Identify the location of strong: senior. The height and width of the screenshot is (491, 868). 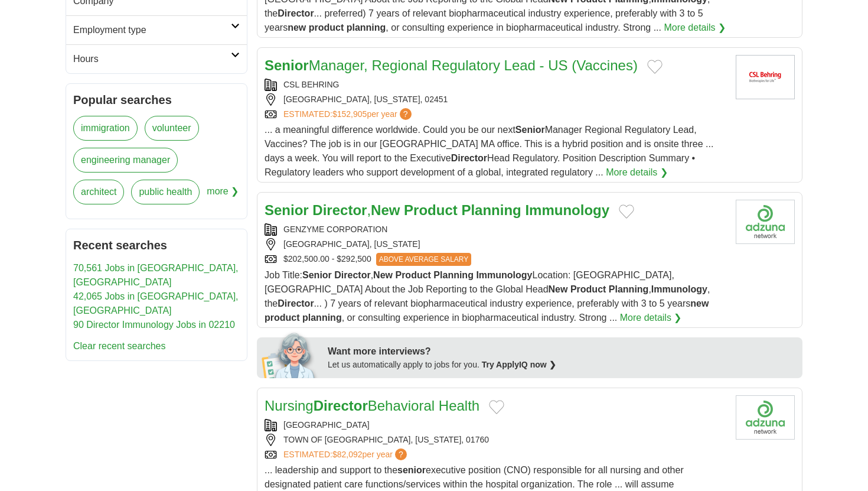
(411, 470).